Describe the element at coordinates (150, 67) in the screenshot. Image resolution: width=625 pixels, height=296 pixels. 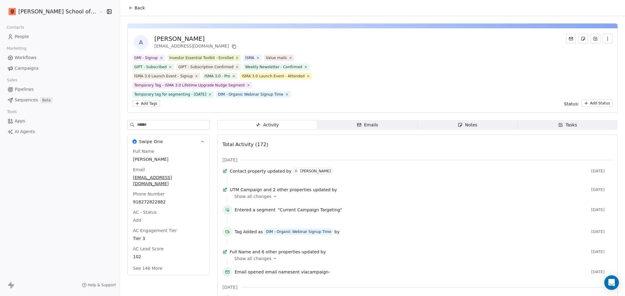
I see `div: GIPT - Subscribed` at that location.